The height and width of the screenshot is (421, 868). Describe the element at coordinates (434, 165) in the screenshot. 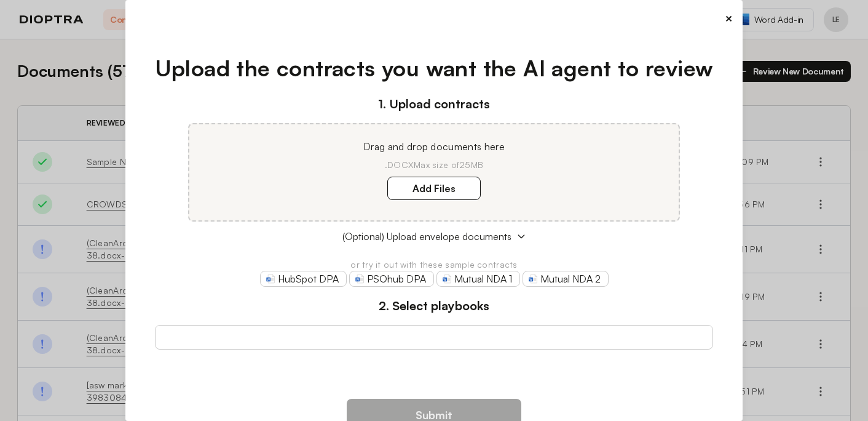

I see `p: .DOCX Max size of 25MB` at that location.